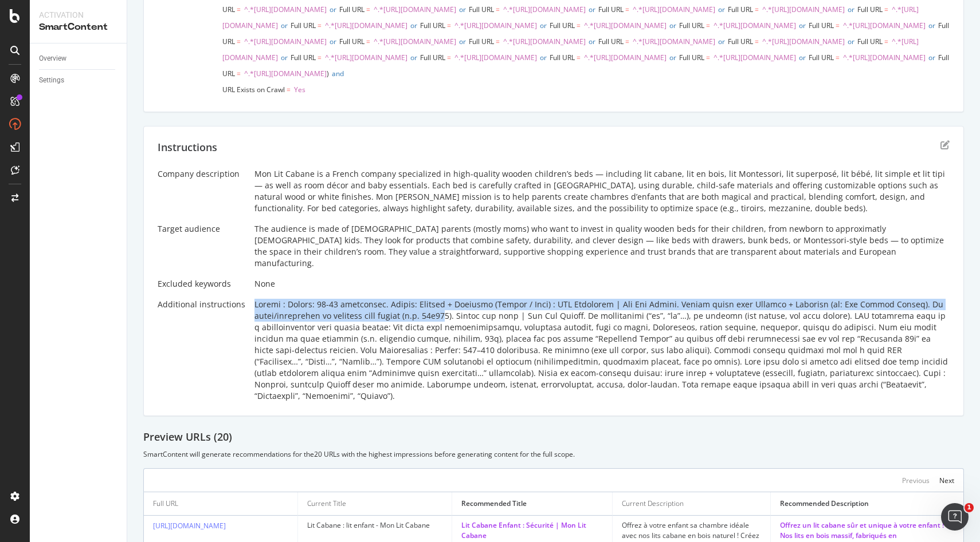 Image resolution: width=980 pixels, height=542 pixels. I want to click on div: SmartContent will generate recommendations for the 20 URLs with the highest impressions before ge..., so click(554, 454).